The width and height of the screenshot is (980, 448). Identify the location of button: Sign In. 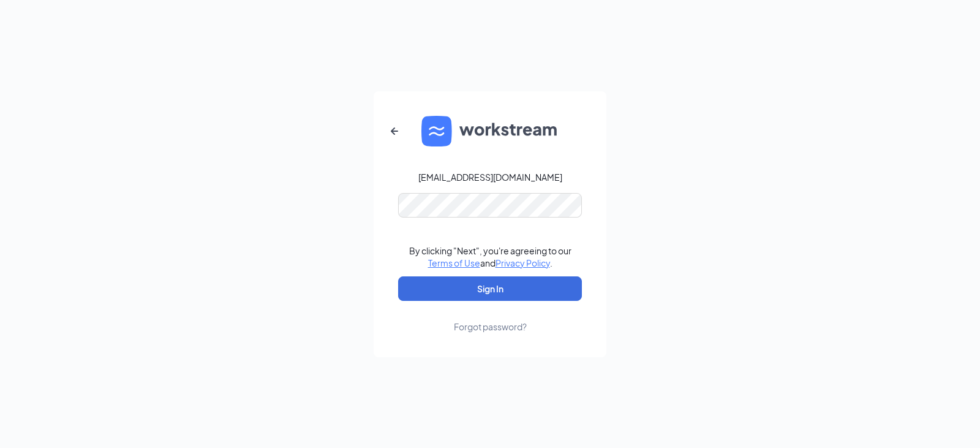
(490, 289).